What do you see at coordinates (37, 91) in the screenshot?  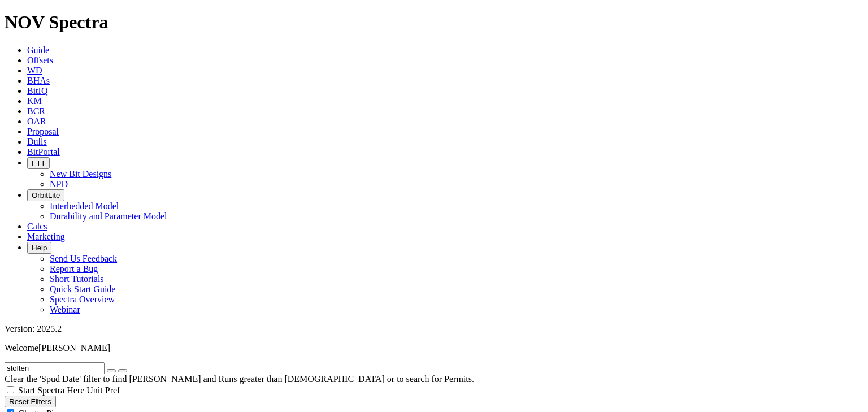 I see `span: BitIQ` at bounding box center [37, 91].